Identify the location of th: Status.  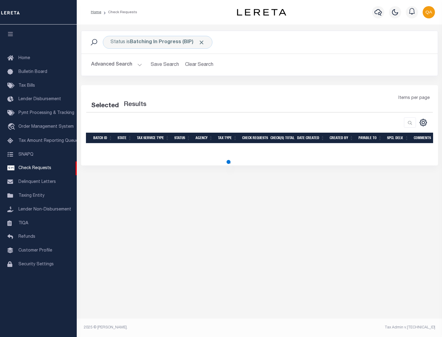
(182, 138).